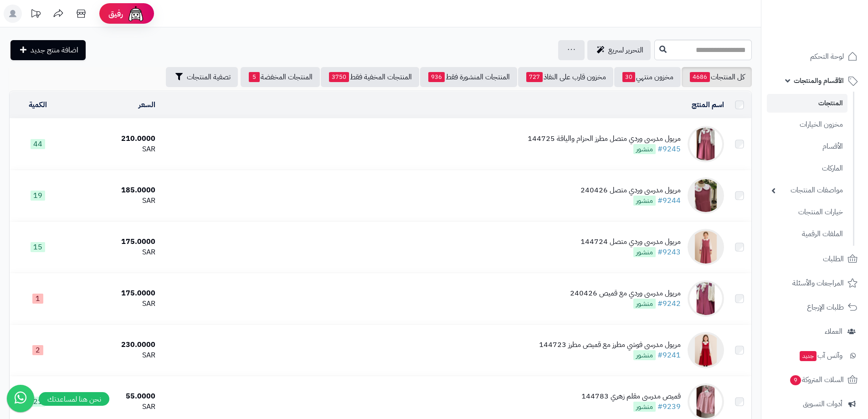 The height and width of the screenshot is (419, 868). What do you see at coordinates (48, 50) in the screenshot?
I see `a: اضافة منتج جديد` at bounding box center [48, 50].